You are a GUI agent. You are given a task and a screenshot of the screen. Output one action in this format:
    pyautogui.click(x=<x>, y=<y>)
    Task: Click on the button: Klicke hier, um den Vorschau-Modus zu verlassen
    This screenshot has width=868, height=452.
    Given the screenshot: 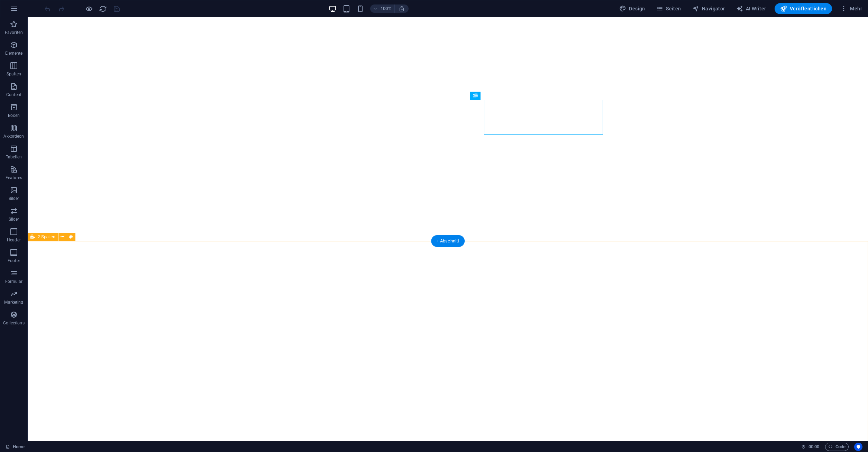 What is the action you would take?
    pyautogui.click(x=89, y=9)
    